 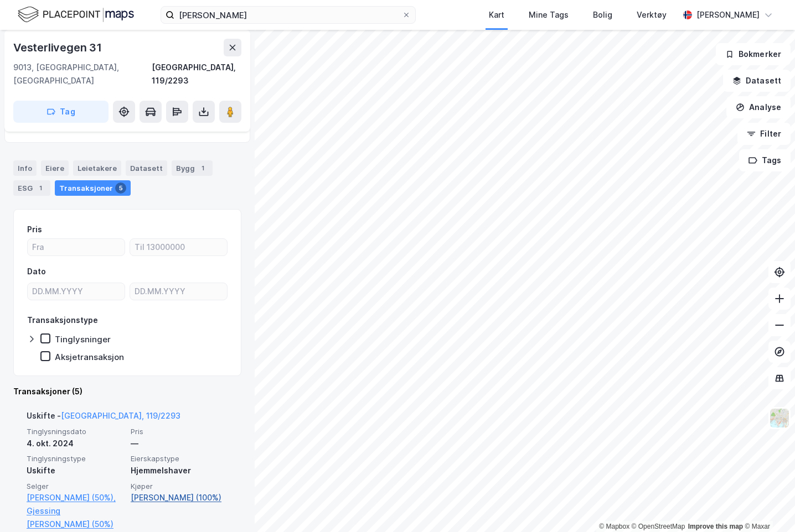 I want to click on img: Z, so click(x=779, y=418).